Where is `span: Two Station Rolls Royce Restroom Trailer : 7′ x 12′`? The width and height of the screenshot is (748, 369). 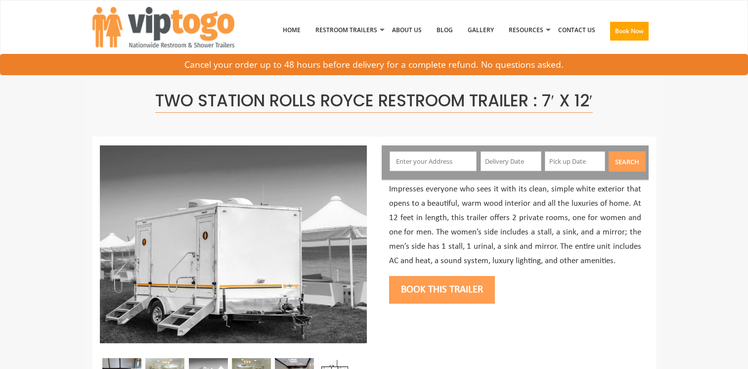 span: Two Station Rolls Royce Restroom Trailer : 7′ x 12′ is located at coordinates (374, 101).